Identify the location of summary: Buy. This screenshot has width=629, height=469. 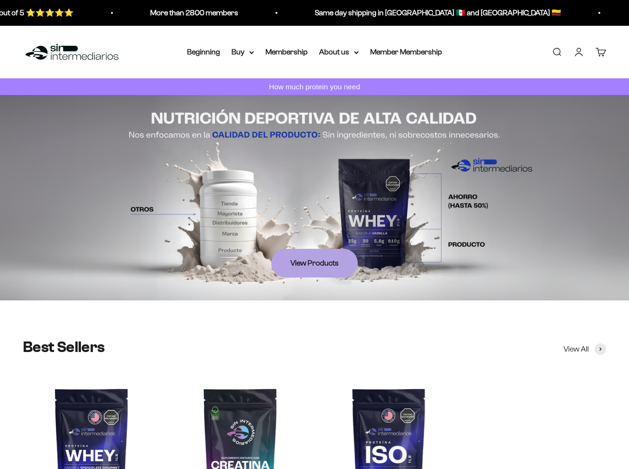
(242, 52).